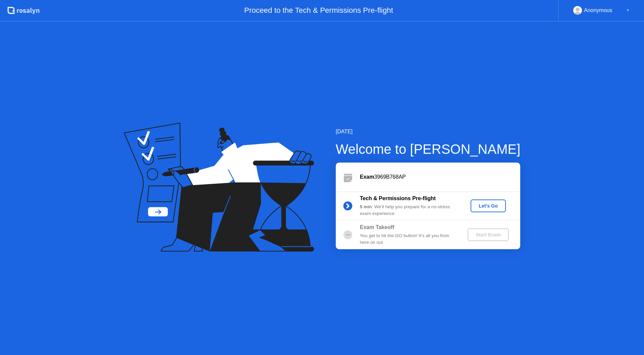 This screenshot has height=355, width=644. I want to click on b: Exam Takeoff, so click(377, 227).